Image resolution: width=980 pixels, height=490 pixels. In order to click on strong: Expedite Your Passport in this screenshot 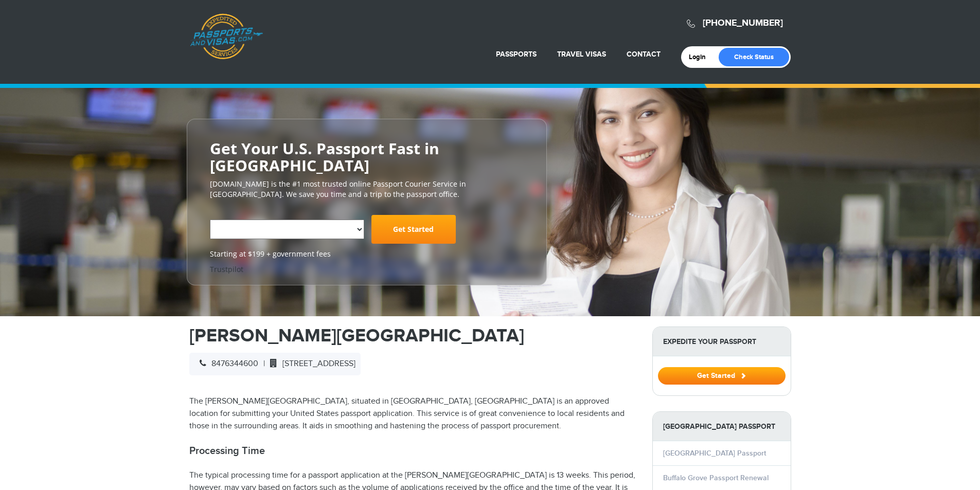, I will do `click(721, 341)`.